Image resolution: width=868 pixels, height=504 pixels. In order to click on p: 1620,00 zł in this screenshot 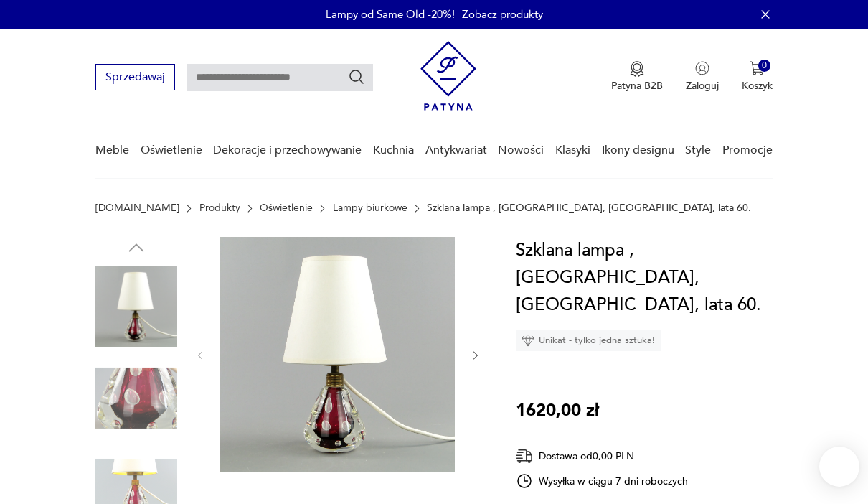, I will do `click(557, 411)`.